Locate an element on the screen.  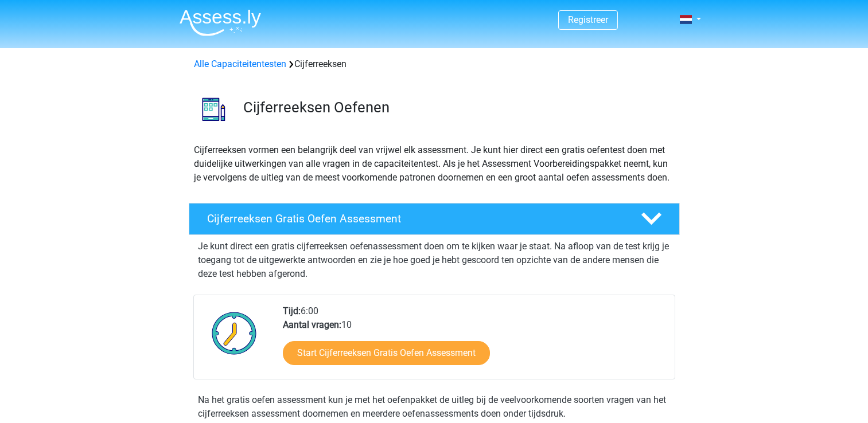
img: Klok is located at coordinates (234, 333).